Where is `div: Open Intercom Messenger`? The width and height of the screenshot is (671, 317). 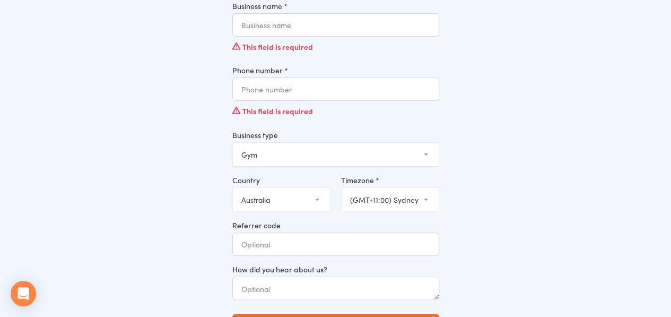 div: Open Intercom Messenger is located at coordinates (23, 293).